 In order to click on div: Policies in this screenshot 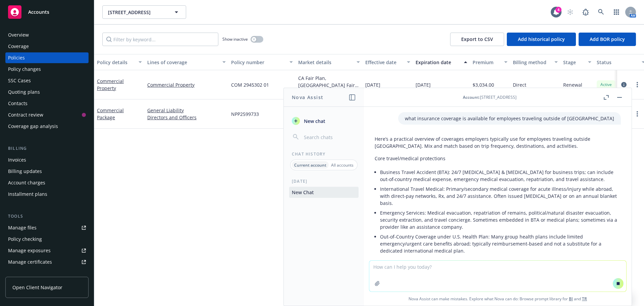, I will do `click(16, 58)`.